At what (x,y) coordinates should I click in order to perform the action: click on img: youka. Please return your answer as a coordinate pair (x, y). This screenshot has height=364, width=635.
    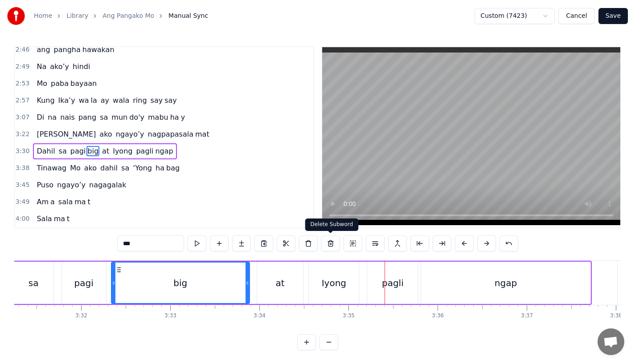
    Looking at the image, I should click on (16, 16).